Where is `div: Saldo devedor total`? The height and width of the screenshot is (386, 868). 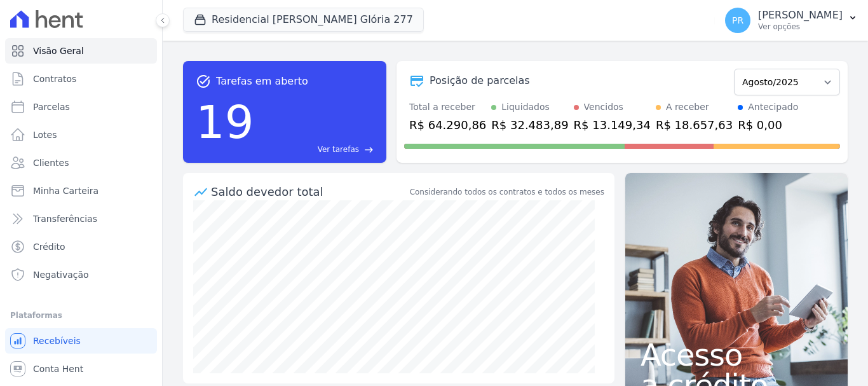
div: Saldo devedor total is located at coordinates (309, 191).